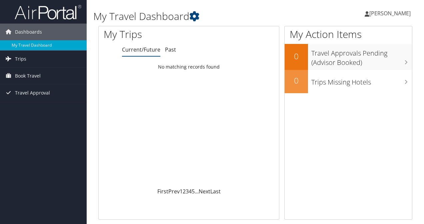 The width and height of the screenshot is (424, 224). What do you see at coordinates (201, 16) in the screenshot?
I see `h1: My Travel Dashboard` at bounding box center [201, 16].